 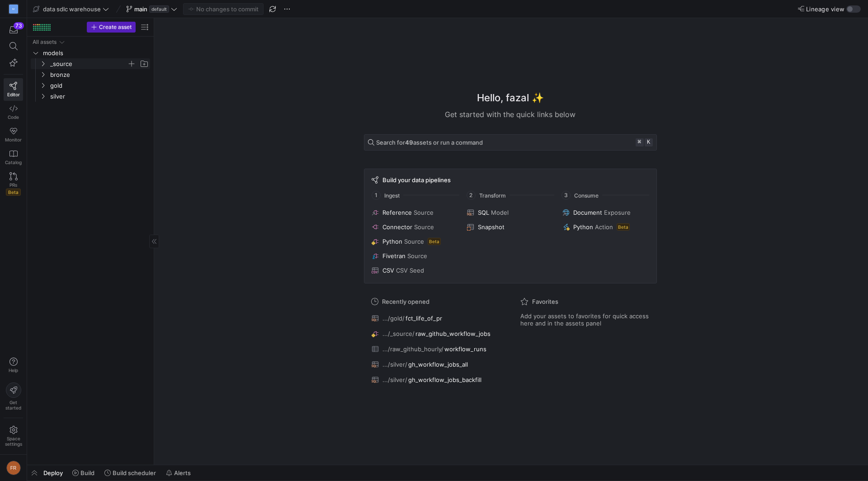 I want to click on button: Search for49assets or run a command⌘k, so click(x=510, y=142).